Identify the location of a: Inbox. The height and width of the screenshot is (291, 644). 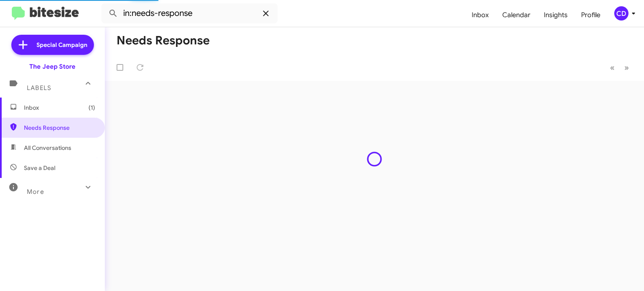
(480, 15).